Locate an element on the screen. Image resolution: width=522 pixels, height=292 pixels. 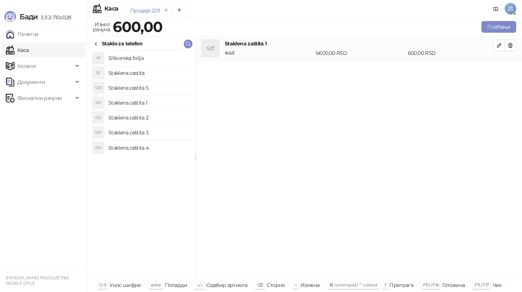
img: Logo is located at coordinates (10, 17).